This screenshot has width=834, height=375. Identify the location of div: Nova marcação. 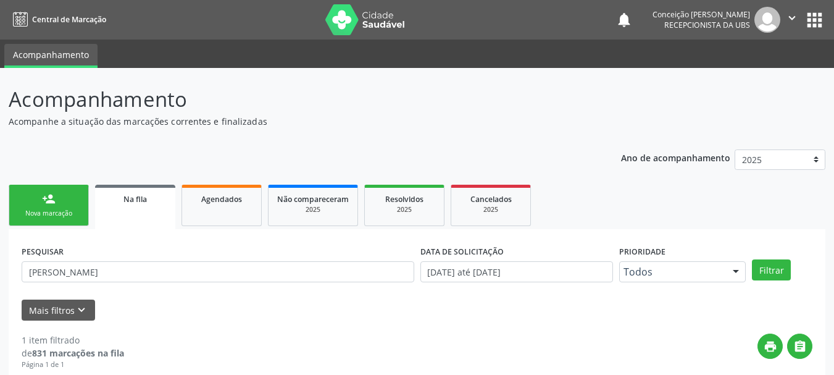
(49, 213).